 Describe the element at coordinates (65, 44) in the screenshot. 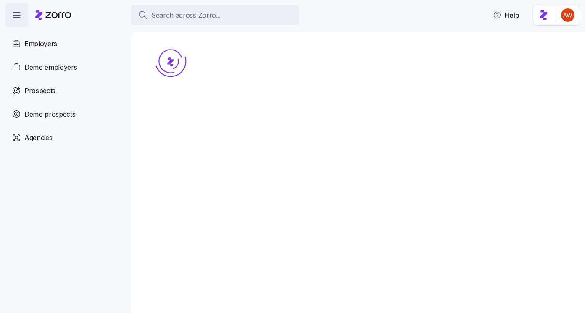

I see `a: Employers` at that location.